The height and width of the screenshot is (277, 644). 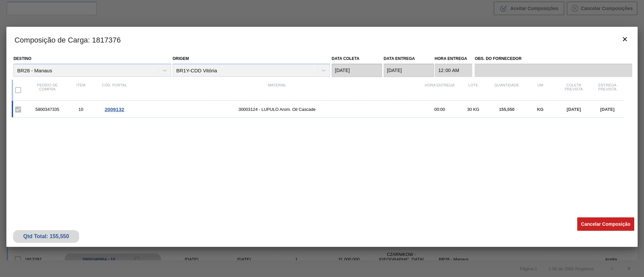 What do you see at coordinates (605, 224) in the screenshot?
I see `button: Cancelar Composição` at bounding box center [605, 224].